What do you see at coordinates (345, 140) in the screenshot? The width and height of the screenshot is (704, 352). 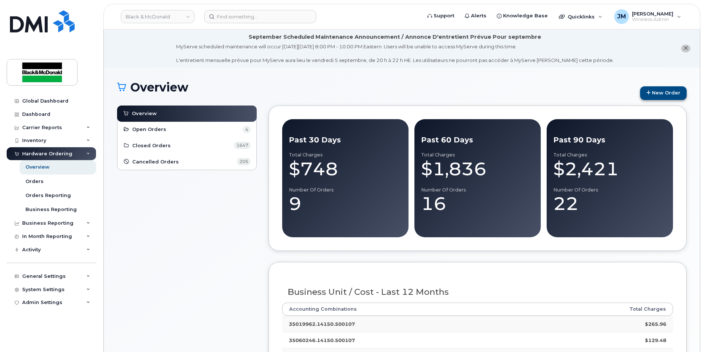 I see `div: Past 30 Days` at bounding box center [345, 140].